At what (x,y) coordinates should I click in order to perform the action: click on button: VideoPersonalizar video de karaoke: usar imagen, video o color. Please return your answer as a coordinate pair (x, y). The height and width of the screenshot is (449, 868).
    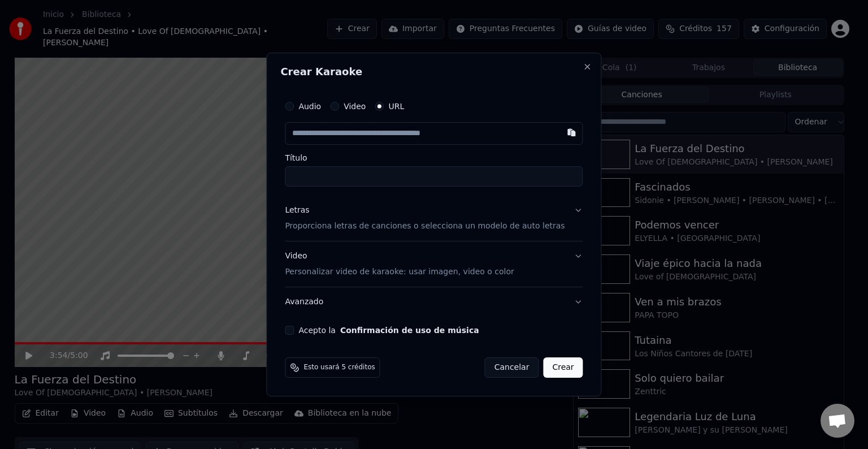
    Looking at the image, I should click on (434, 264).